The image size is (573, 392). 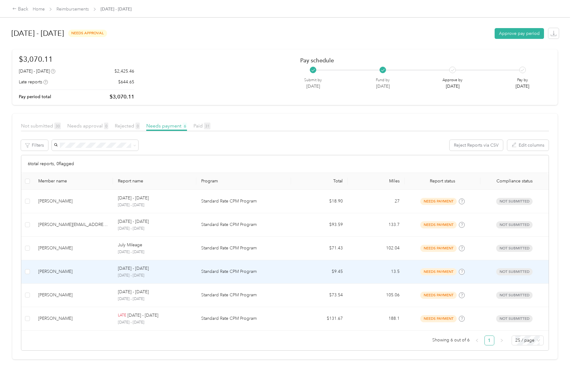 I want to click on p: $644.65, so click(x=126, y=82).